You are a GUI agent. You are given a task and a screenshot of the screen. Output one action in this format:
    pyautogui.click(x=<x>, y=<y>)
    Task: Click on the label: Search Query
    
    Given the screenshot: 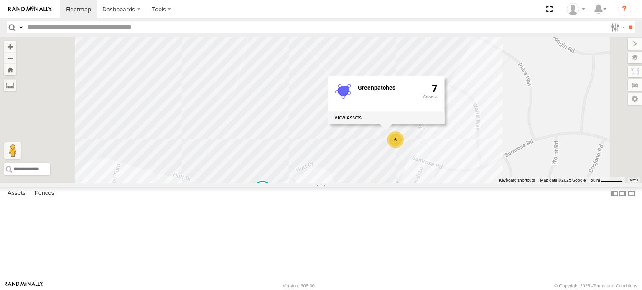 What is the action you would take?
    pyautogui.click(x=21, y=27)
    